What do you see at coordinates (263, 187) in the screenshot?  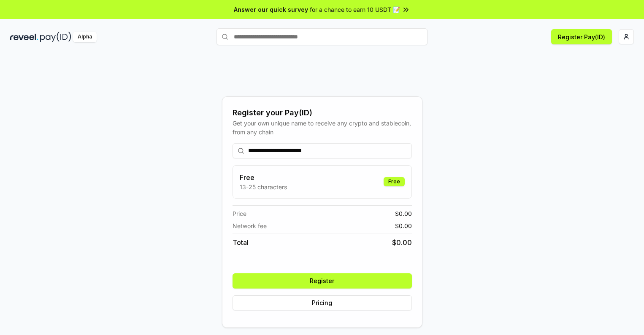 I see `p: 13-25 characters` at bounding box center [263, 187].